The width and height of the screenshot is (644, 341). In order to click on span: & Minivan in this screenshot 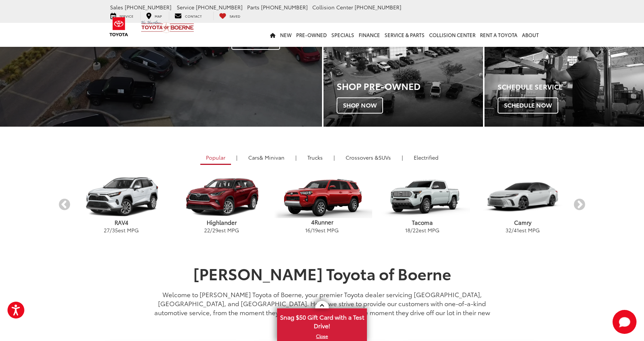, I will do `click(272, 157)`.